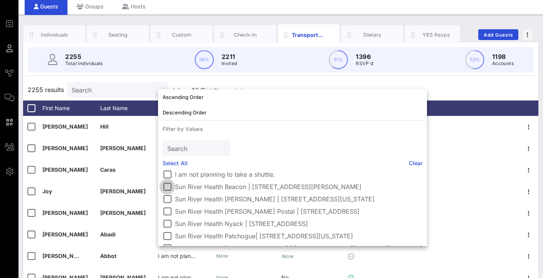 This screenshot has width=543, height=278. Describe the element at coordinates (229, 57) in the screenshot. I see `p: 2211` at that location.